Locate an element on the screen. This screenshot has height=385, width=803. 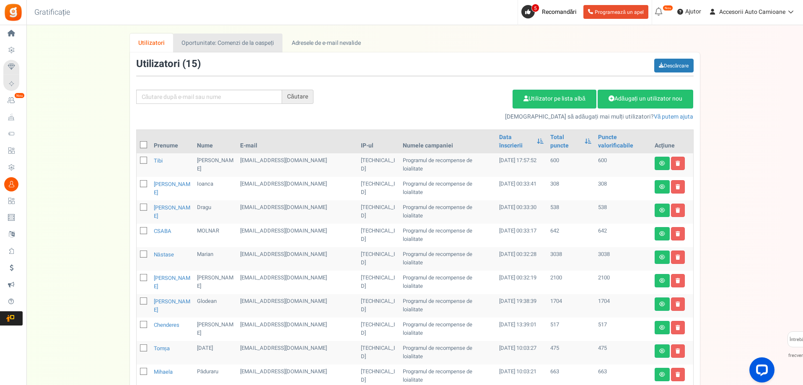
font: Adresele de e-mail nevalide is located at coordinates (327, 43).